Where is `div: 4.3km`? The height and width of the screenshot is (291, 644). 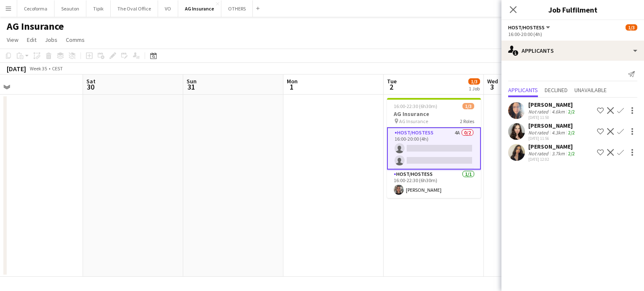
div: 4.3km is located at coordinates (558, 133).